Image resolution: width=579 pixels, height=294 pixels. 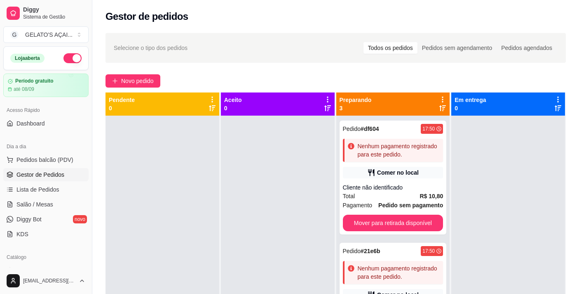 What do you see at coordinates (431, 196) in the screenshot?
I see `strong: R$ 10,80` at bounding box center [431, 196].